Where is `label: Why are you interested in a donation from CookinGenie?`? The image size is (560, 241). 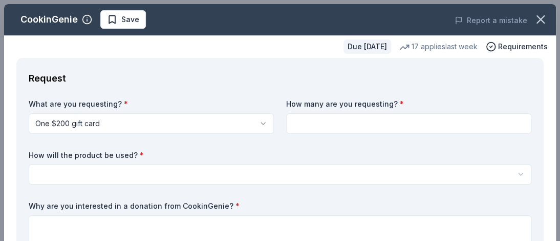
label: Why are you interested in a donation from CookinGenie? is located at coordinates (280, 206).